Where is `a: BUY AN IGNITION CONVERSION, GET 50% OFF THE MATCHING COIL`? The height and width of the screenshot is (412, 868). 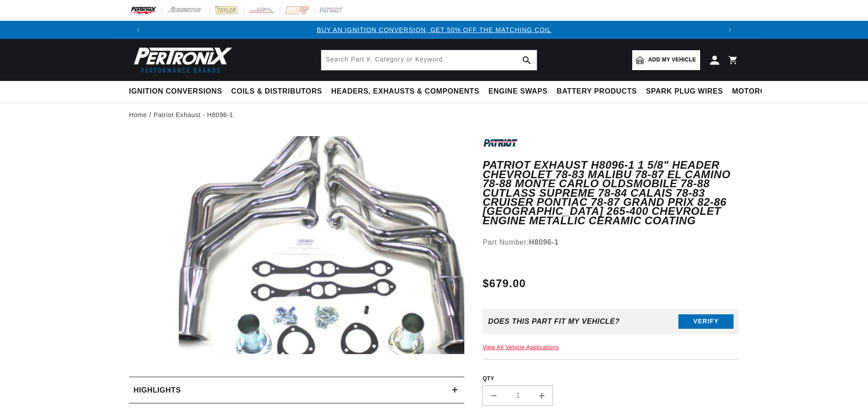 a: BUY AN IGNITION CONVERSION, GET 50% OFF THE MATCHING COIL is located at coordinates (434, 30).